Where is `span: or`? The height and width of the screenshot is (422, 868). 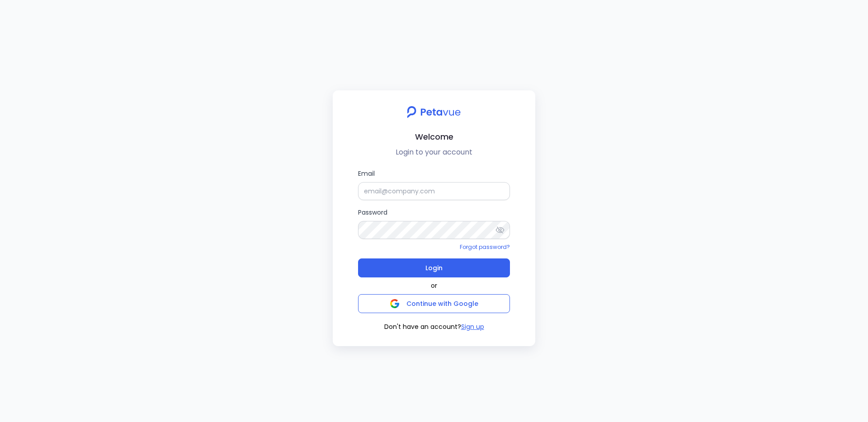
span: or is located at coordinates (434, 286).